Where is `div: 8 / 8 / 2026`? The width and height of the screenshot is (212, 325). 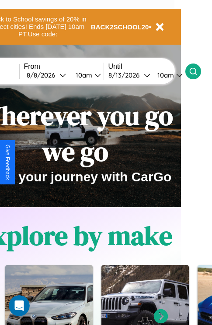 div: 8 / 8 / 2026 is located at coordinates (43, 75).